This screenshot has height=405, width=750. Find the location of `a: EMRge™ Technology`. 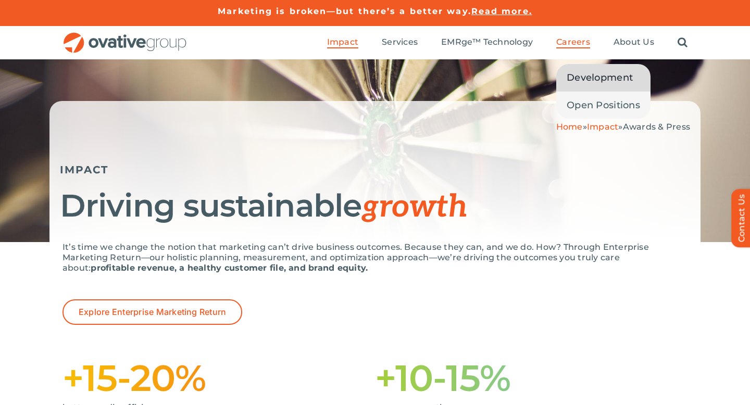

a: EMRge™ Technology is located at coordinates (487, 43).